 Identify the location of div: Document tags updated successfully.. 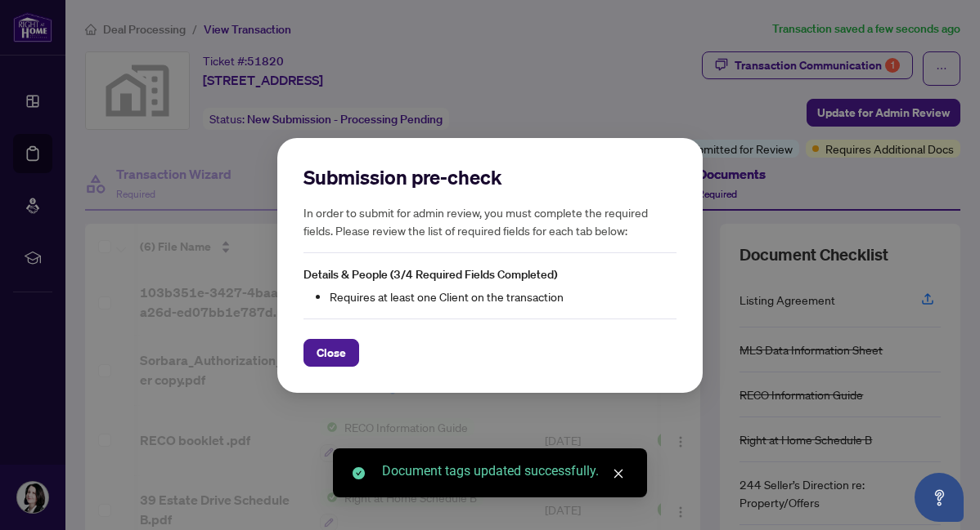
(504, 471).